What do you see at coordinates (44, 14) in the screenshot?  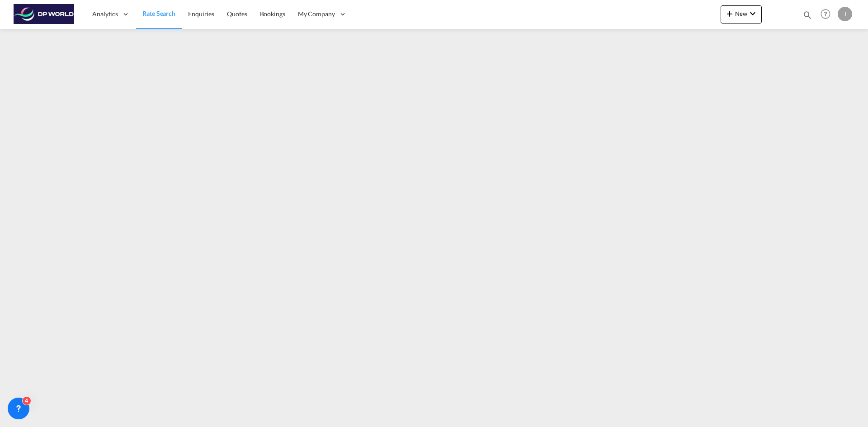 I see `img: c08ca190194411f088ed0f3ba295208c.png` at bounding box center [44, 14].